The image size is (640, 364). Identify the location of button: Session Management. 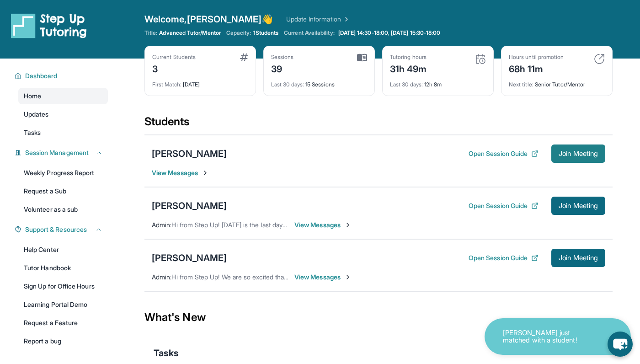
(62, 153).